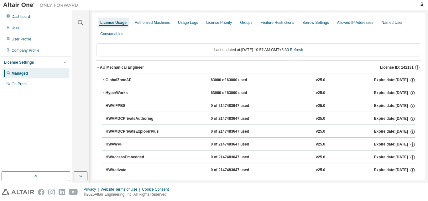 Image resolution: width=428 pixels, height=201 pixels. What do you see at coordinates (316, 23) in the screenshot?
I see `div: Borrow Settings` at bounding box center [316, 23].